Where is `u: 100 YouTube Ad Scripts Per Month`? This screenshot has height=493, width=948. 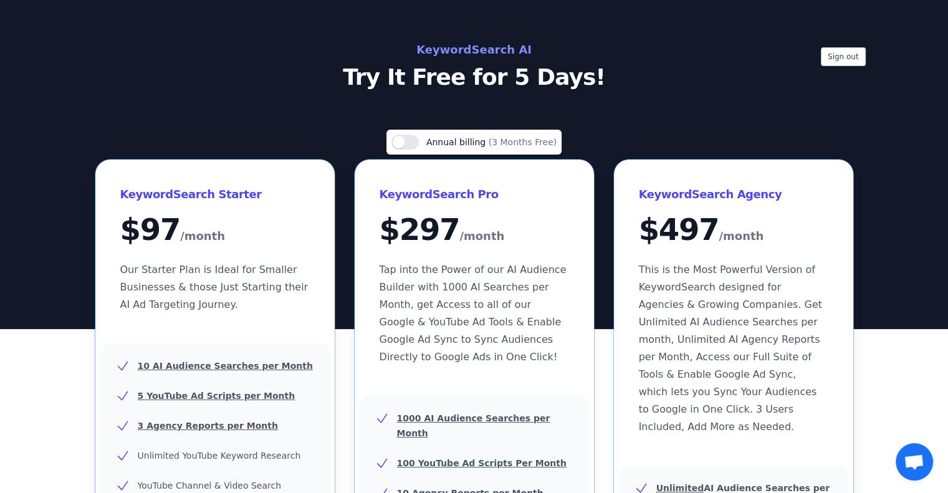 u: 100 YouTube Ad Scripts Per Month is located at coordinates (482, 463).